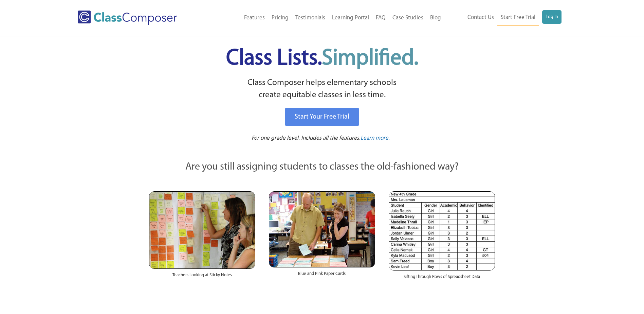 The height and width of the screenshot is (314, 644). I want to click on a: Testimonials, so click(311, 18).